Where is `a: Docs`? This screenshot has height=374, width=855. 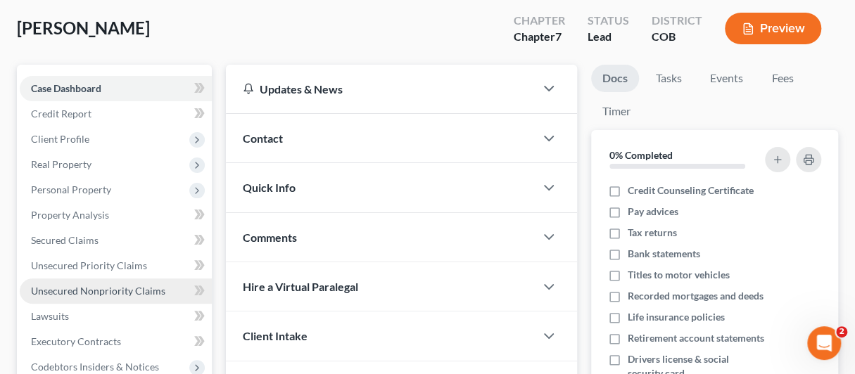
a: Docs is located at coordinates (615, 78).